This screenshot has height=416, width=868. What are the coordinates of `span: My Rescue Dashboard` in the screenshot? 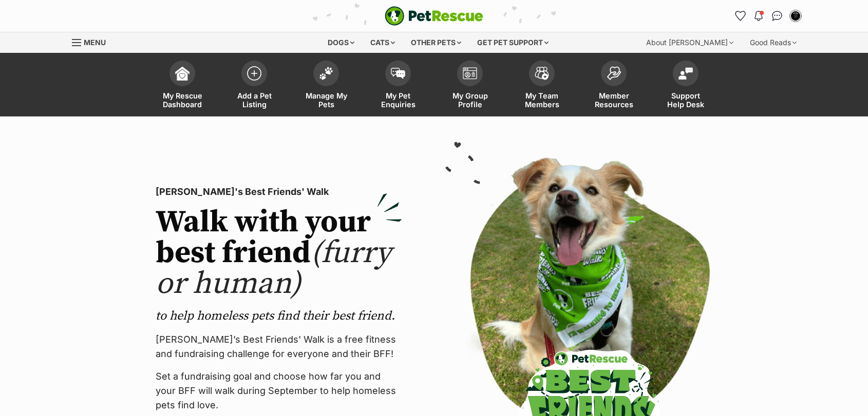 It's located at (182, 100).